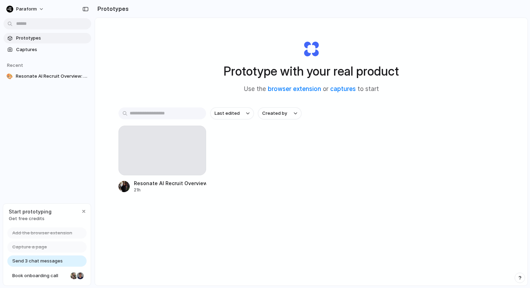 This screenshot has width=530, height=288. What do you see at coordinates (47, 50) in the screenshot?
I see `a: Captures` at bounding box center [47, 50].